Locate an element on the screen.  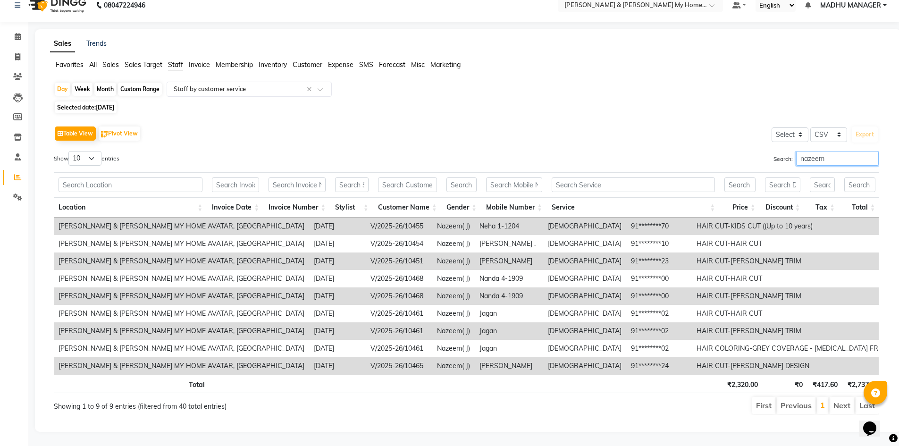
td: V/2025-26/10455 is located at coordinates (399, 226).